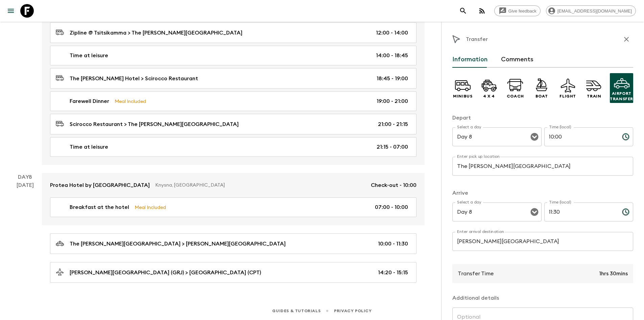 This screenshot has width=644, height=320. I want to click on p: 21:15 - 07:00, so click(393, 147).